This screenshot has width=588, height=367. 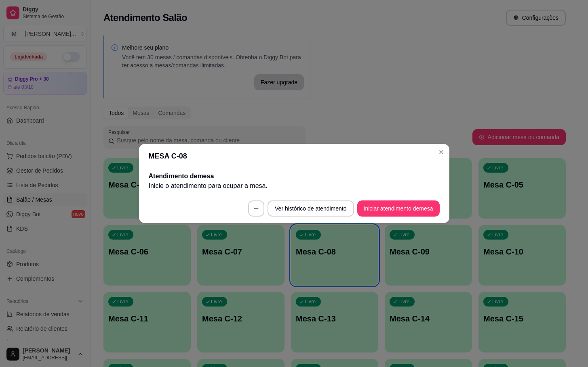 What do you see at coordinates (398, 209) in the screenshot?
I see `button: Iniciar atendimento demesa` at bounding box center [398, 209].